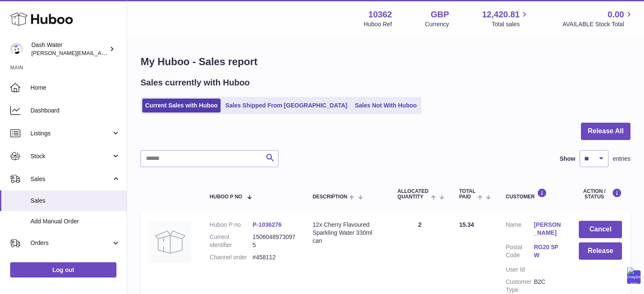  I want to click on dt: Postal Code, so click(520, 252).